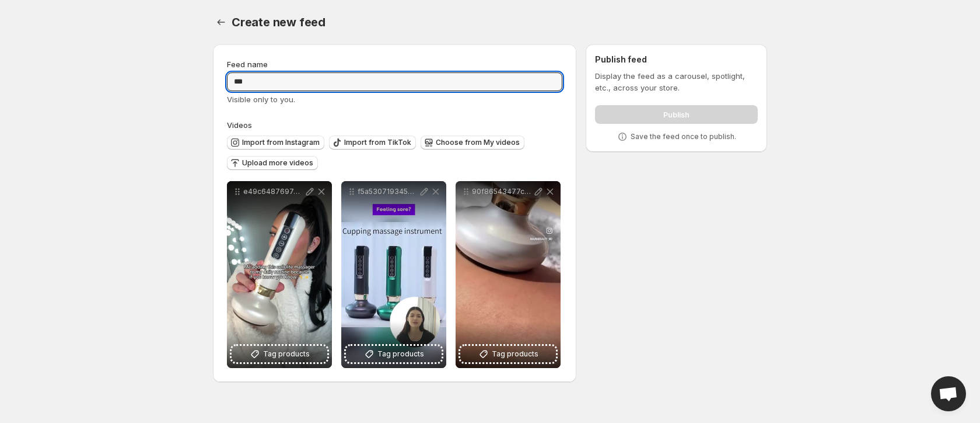 The image size is (980, 423). I want to click on button: Settings, so click(221, 22).